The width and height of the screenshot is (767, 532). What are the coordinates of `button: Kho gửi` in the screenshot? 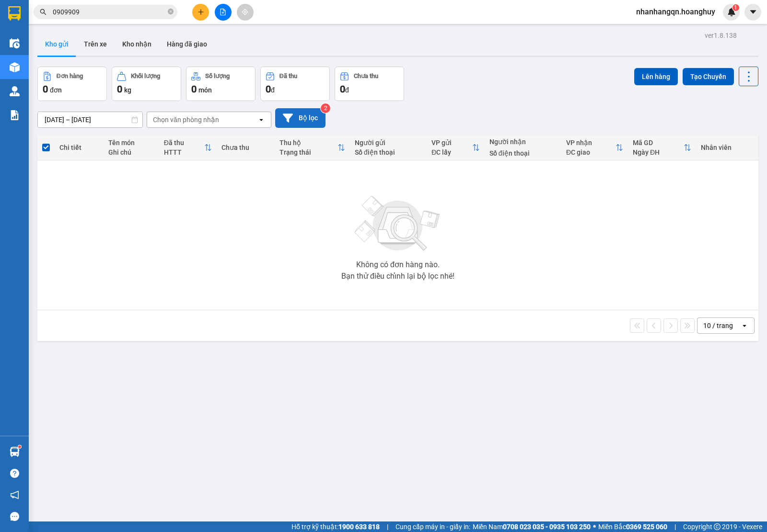 It's located at (56, 44).